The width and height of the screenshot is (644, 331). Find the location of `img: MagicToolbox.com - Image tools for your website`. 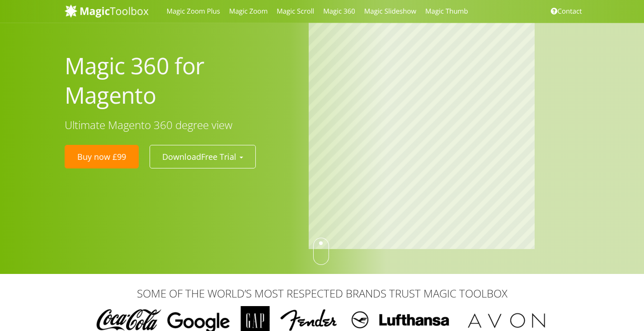

img: MagicToolbox.com - Image tools for your website is located at coordinates (107, 11).